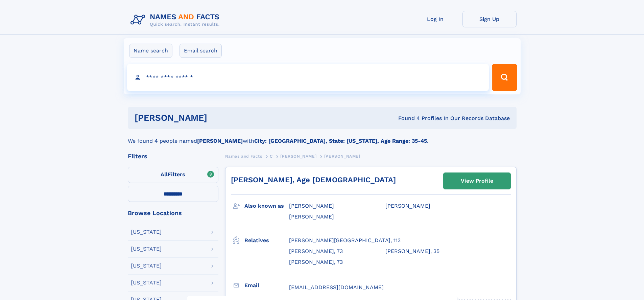 The height and width of the screenshot is (300, 644). Describe the element at coordinates (267, 206) in the screenshot. I see `h3: Also known as` at that location.